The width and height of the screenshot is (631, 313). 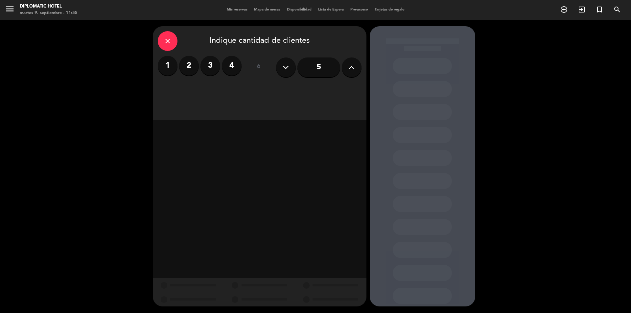 I want to click on i: search, so click(x=617, y=10).